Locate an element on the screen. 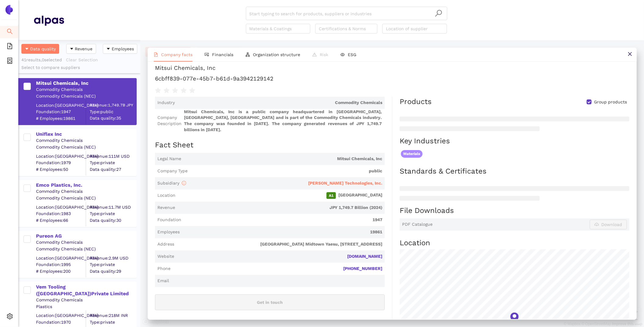  span: Data quality: 35 is located at coordinates (113, 119).